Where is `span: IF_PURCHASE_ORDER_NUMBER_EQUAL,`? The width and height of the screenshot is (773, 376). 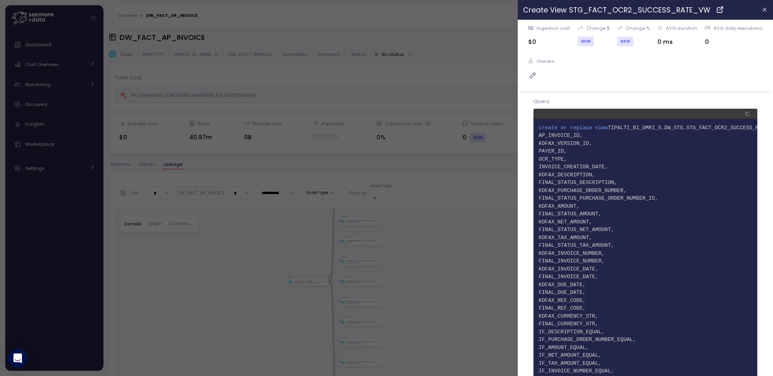
span: IF_PURCHASE_ORDER_NUMBER_EQUAL, is located at coordinates (645, 340).